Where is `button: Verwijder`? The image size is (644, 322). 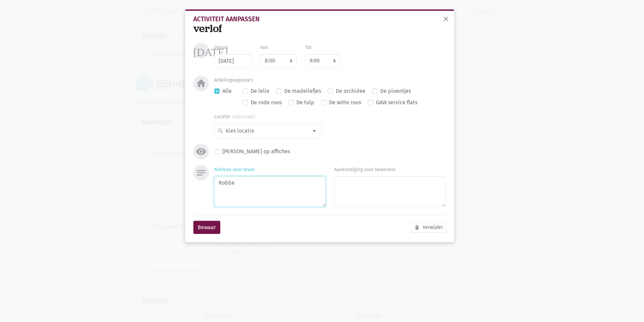 button: Verwijder is located at coordinates (429, 227).